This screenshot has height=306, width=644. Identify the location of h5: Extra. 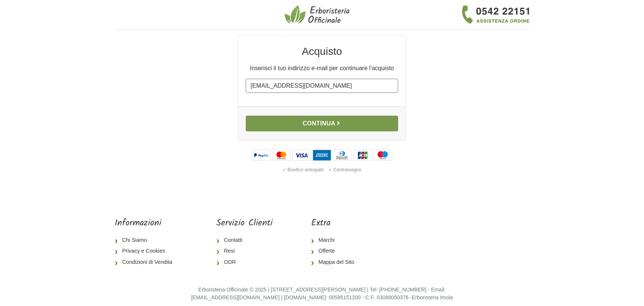
(336, 223).